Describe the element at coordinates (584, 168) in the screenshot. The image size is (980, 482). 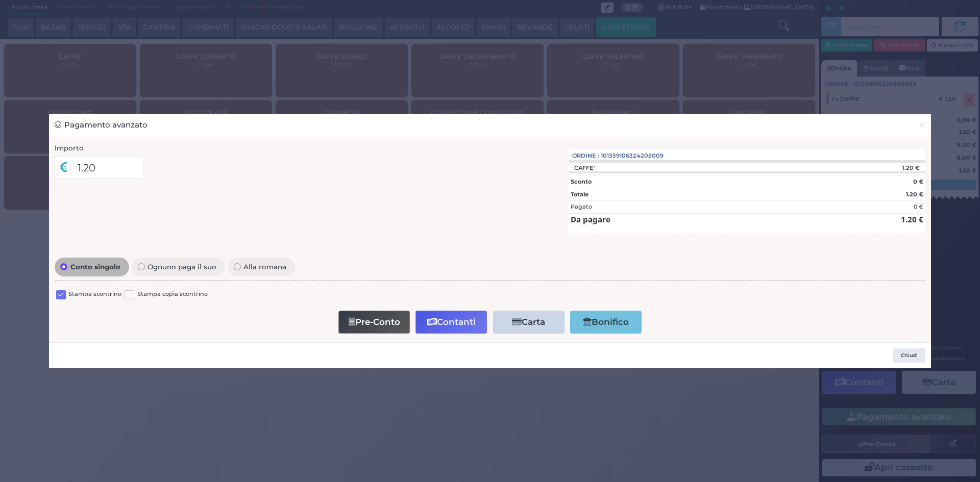
I see `div: CAFFE'` at that location.